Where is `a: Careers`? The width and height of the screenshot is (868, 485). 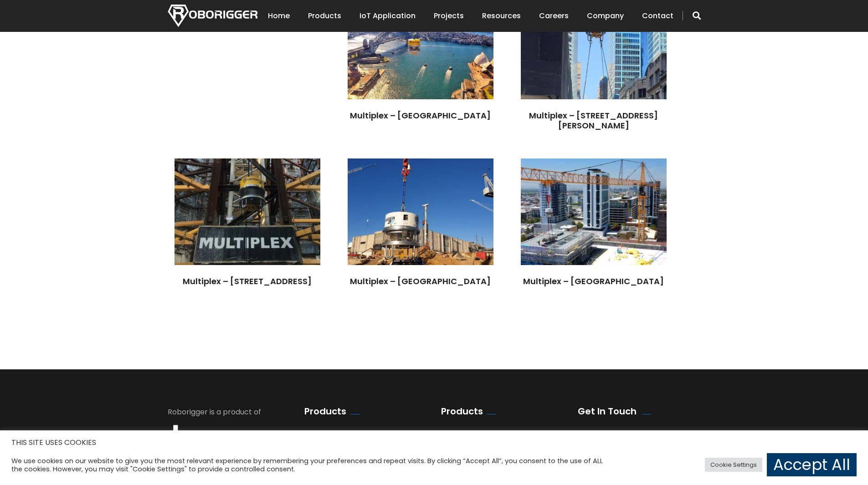
a: Careers is located at coordinates (553, 16).